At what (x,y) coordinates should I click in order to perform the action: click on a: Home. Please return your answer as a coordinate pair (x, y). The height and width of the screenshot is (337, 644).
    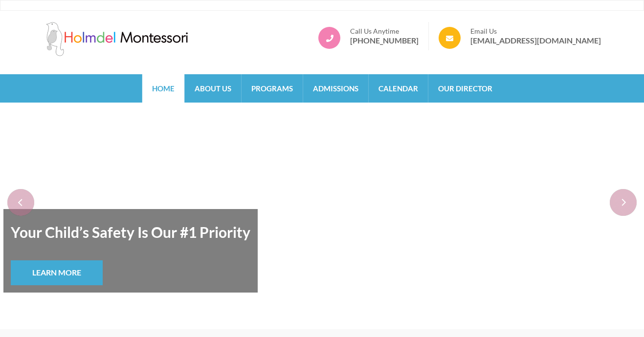
    Looking at the image, I should click on (164, 89).